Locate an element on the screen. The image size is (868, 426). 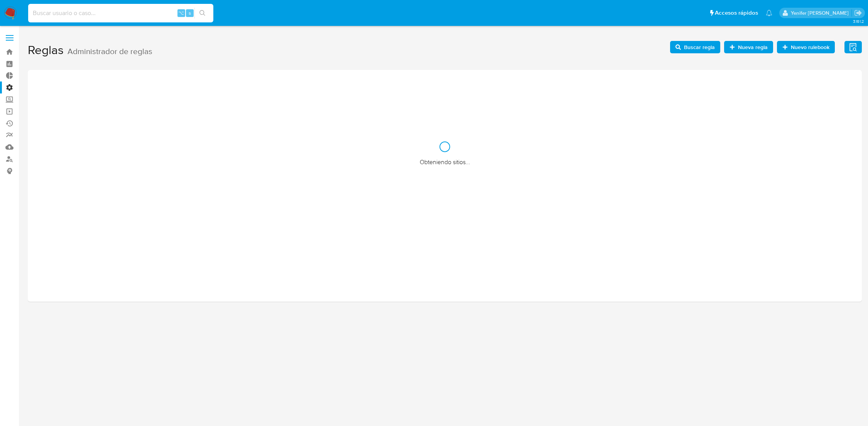
input: Buscar usuario o caso... is located at coordinates (121, 13).